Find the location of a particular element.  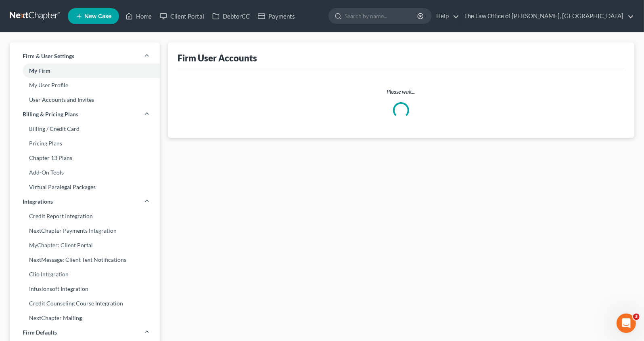

span: New Case is located at coordinates (98, 16).